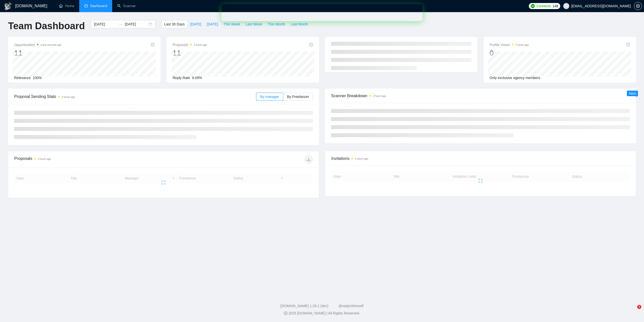 Image resolution: width=644 pixels, height=322 pixels. What do you see at coordinates (638, 6) in the screenshot?
I see `button: setting` at bounding box center [638, 6].